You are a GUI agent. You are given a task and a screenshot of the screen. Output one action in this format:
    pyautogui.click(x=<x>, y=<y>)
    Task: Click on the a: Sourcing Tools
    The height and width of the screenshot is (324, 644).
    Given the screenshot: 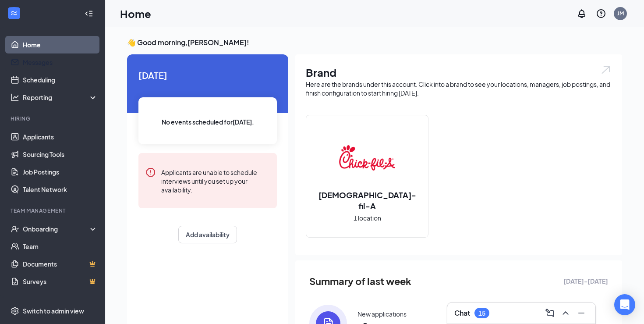 What is the action you would take?
    pyautogui.click(x=60, y=155)
    